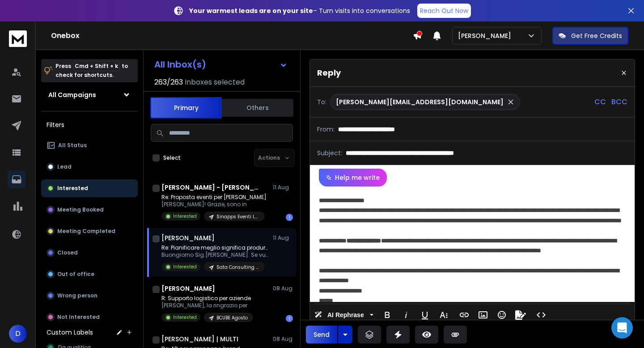 This screenshot has height=348, width=644. I want to click on p: CC, so click(601, 102).